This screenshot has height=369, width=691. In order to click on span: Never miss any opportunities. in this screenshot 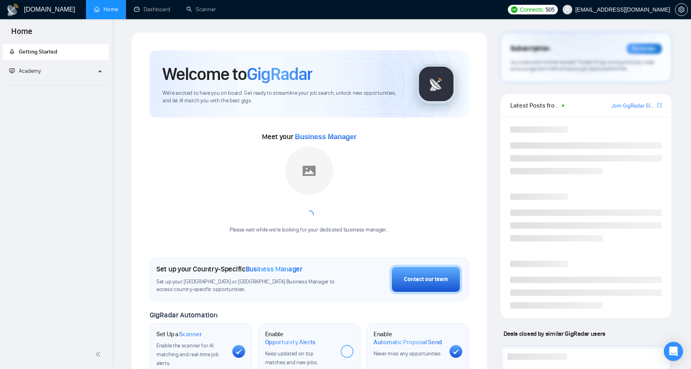, I will do `click(407, 353)`.